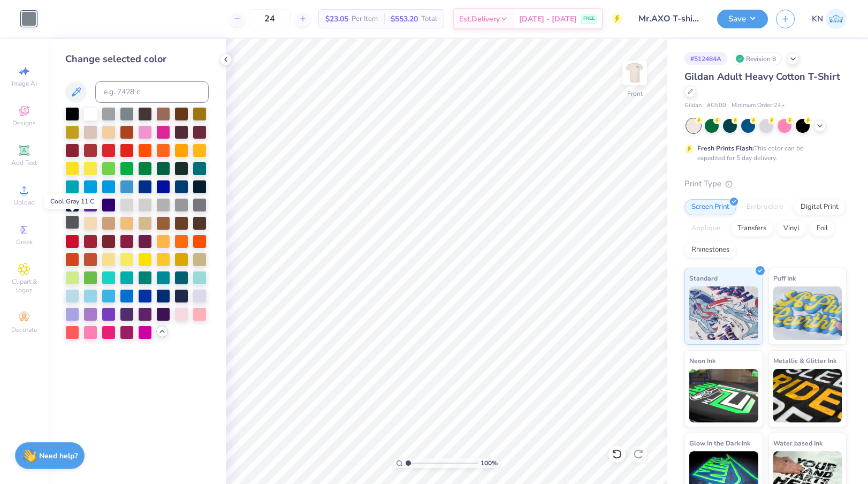 This screenshot has height=484, width=868. I want to click on span: Water based Ink, so click(798, 442).